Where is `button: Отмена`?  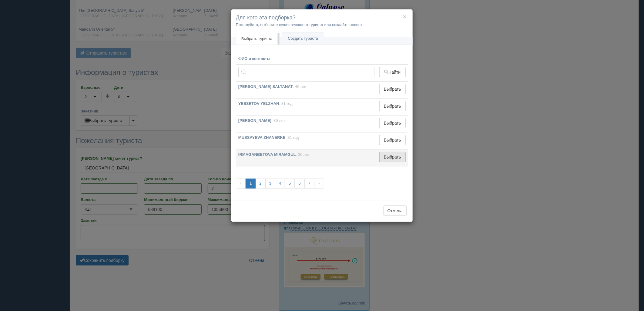
button: Отмена is located at coordinates (395, 211).